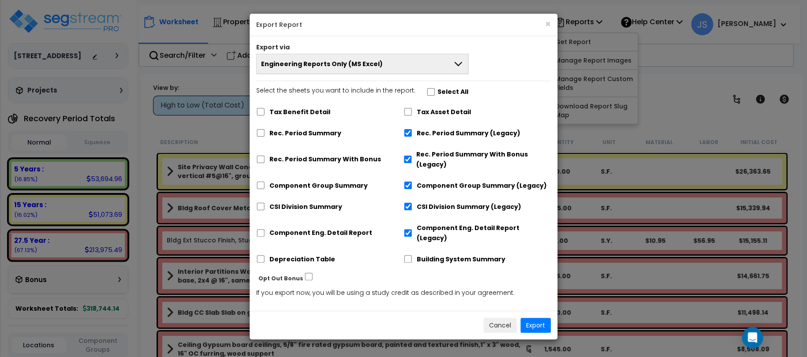 This screenshot has height=357, width=807. I want to click on label: Component Eng. Detail Report (Legacy), so click(484, 233).